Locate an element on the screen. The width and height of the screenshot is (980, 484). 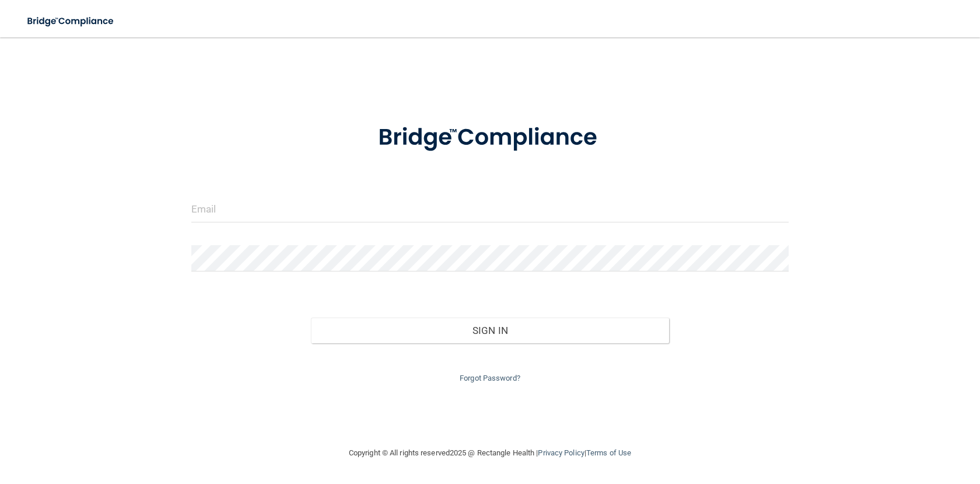
div: Copyright © All rights reserved 2025 @ Rectangle Health | | is located at coordinates (490, 453).